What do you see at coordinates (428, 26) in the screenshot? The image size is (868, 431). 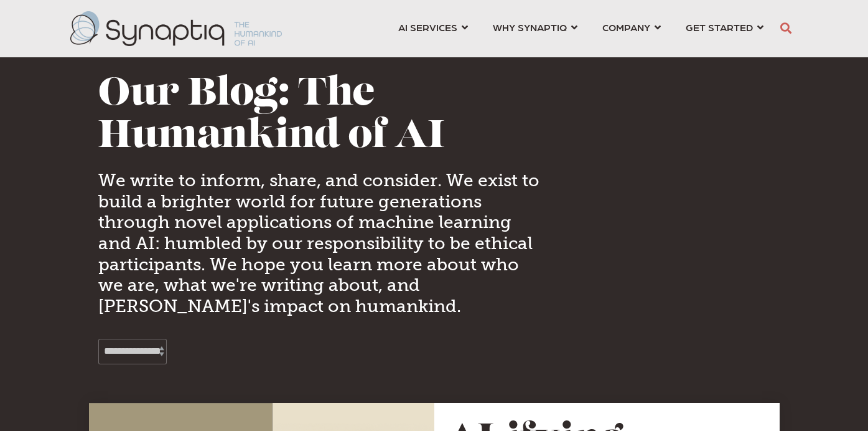 I see `span: AI SERVICES` at bounding box center [428, 26].